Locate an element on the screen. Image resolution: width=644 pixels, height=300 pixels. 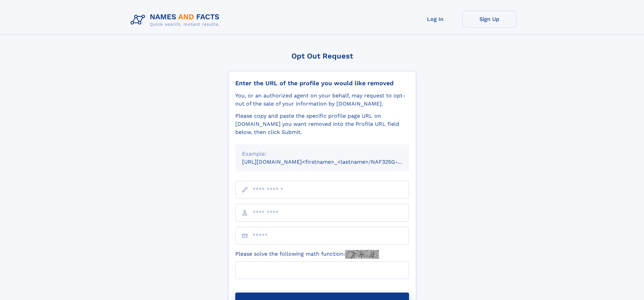
a: Sign Up is located at coordinates (490, 19).